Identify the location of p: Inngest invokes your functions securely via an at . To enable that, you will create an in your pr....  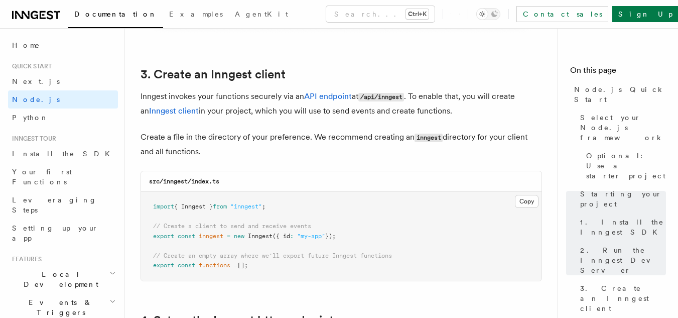
(342, 103).